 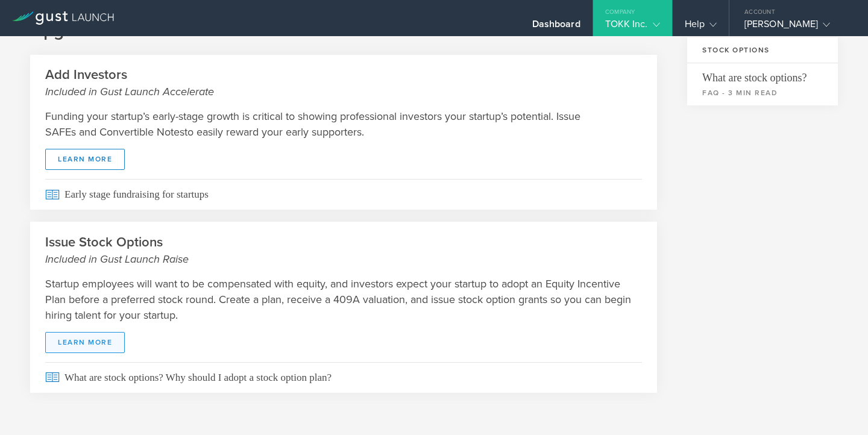 I want to click on div: Chat Widget, so click(x=838, y=406).